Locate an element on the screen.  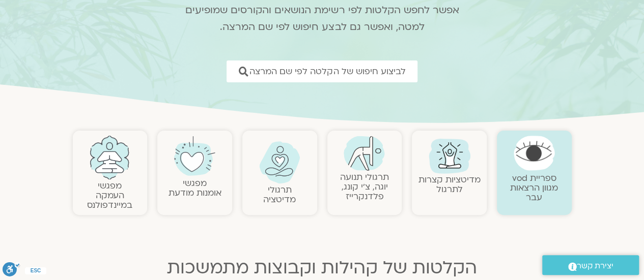
a: מדיטציות קצרות לתרגול is located at coordinates (449, 185).